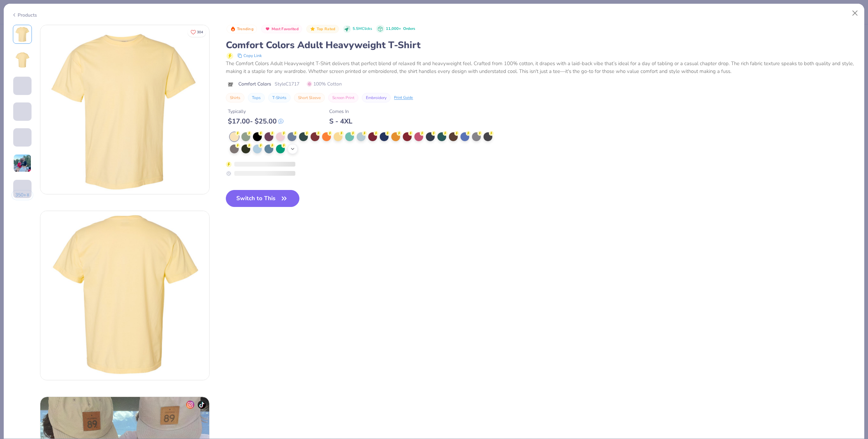 This screenshot has width=868, height=439. What do you see at coordinates (230, 84) in the screenshot?
I see `img: brand logo` at bounding box center [230, 84].